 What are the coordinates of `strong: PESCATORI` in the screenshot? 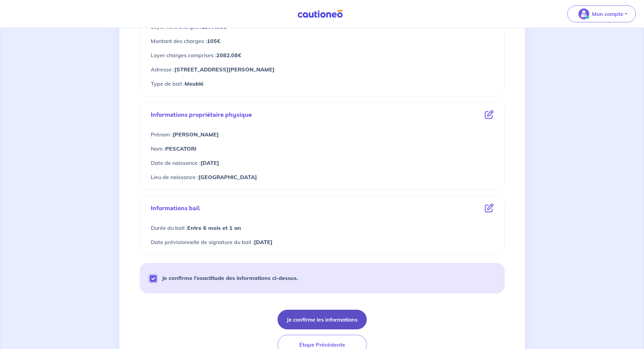 It's located at (181, 148).